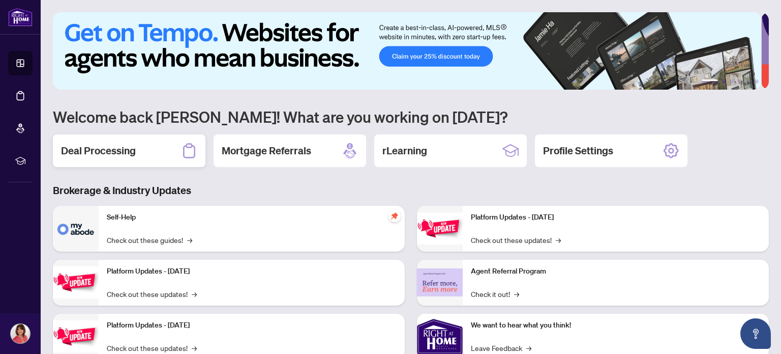 The width and height of the screenshot is (781, 354). What do you see at coordinates (76, 336) in the screenshot?
I see `img: Platform Updates - July 21, 2025` at bounding box center [76, 336].